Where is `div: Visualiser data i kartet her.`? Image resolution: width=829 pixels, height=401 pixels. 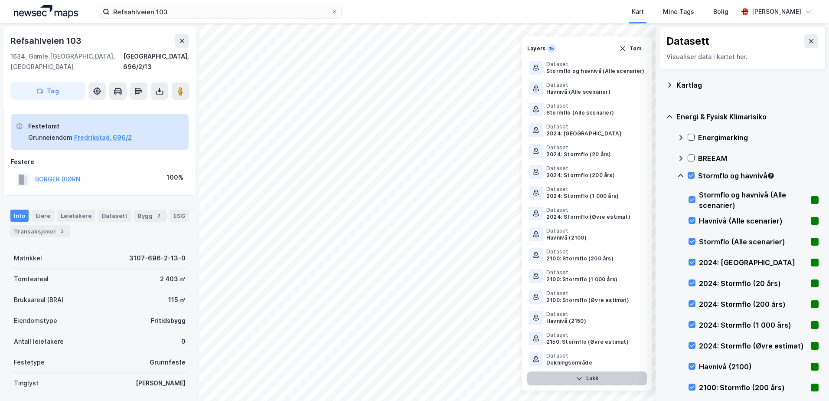
div: Visualiser data i kartet her. is located at coordinates (742, 57).